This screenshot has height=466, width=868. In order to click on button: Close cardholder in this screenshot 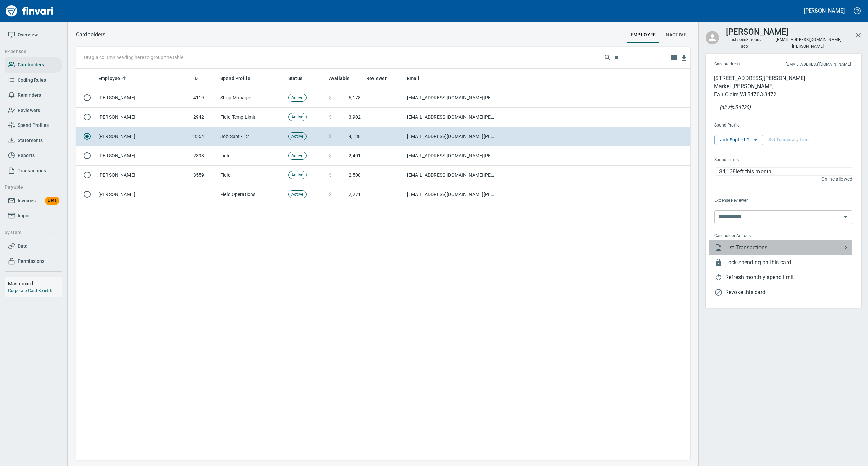, I will do `click(858, 35)`.